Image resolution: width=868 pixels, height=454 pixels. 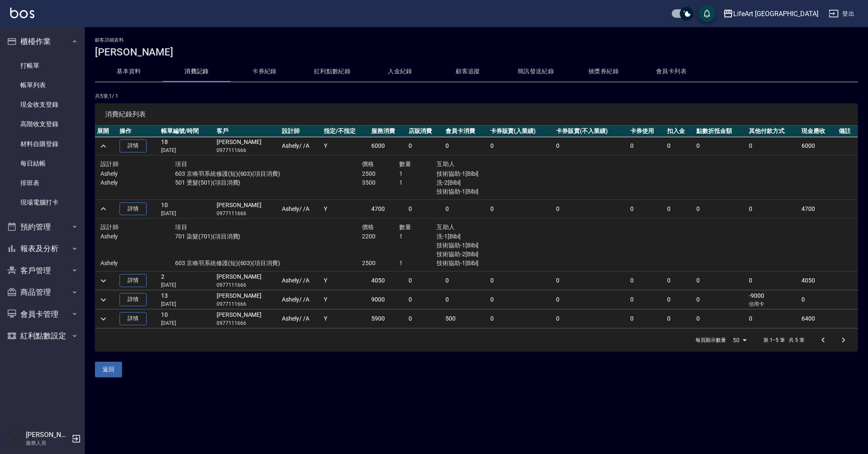 I want to click on a: 高階收支登錄, so click(x=43, y=124).